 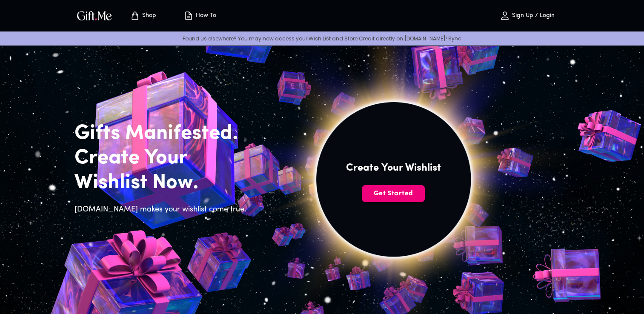 What do you see at coordinates (393, 168) in the screenshot?
I see `h4: Create Your Wishlist` at bounding box center [393, 168].